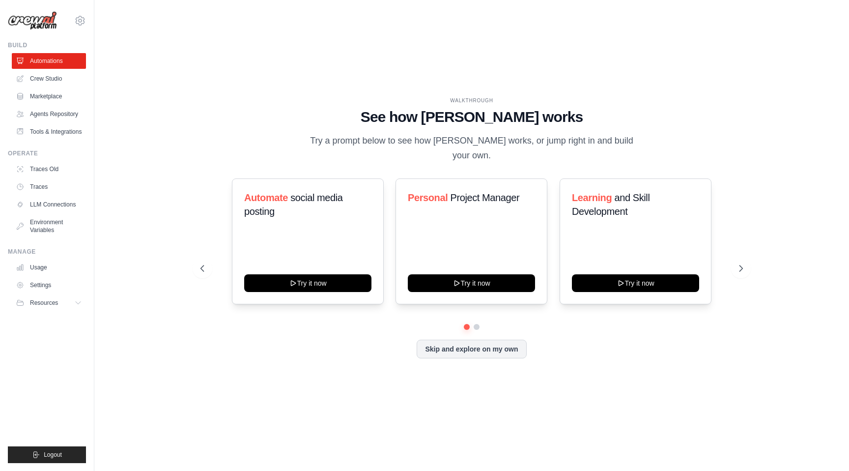  Describe the element at coordinates (49, 96) in the screenshot. I see `a: Marketplace` at that location.